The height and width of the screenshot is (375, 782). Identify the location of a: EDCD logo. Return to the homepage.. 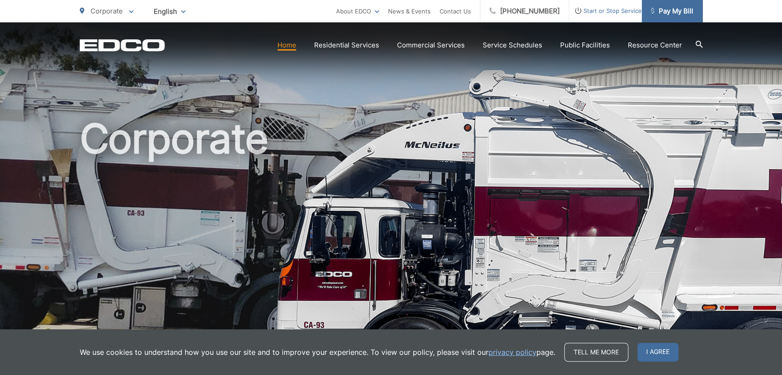
(122, 45).